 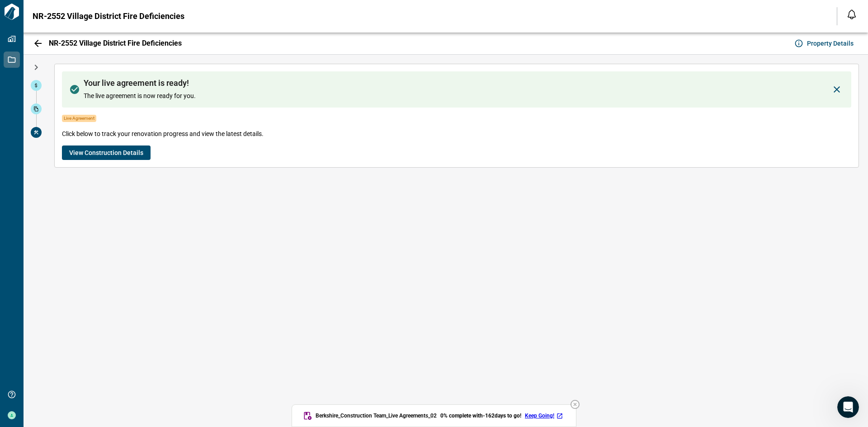 What do you see at coordinates (481, 416) in the screenshot?
I see `span: 0 % complete with -162 days to go!` at bounding box center [481, 416].